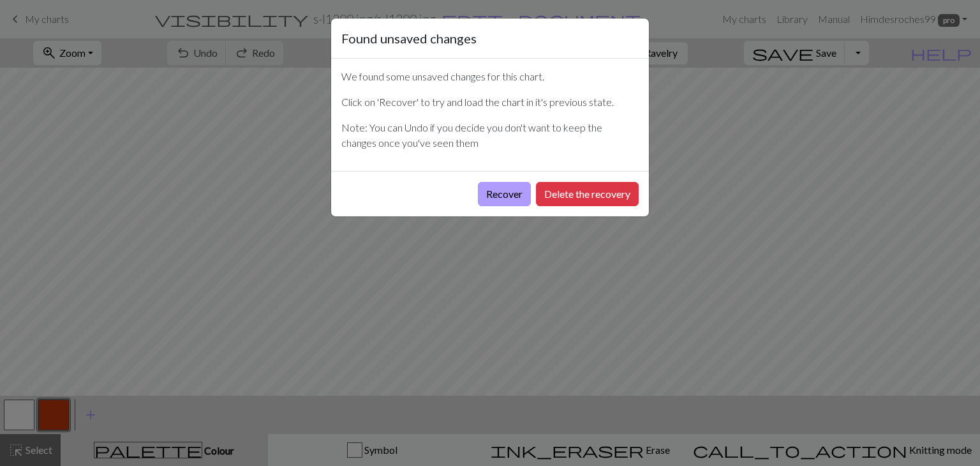  Describe the element at coordinates (490, 136) in the screenshot. I see `p: Note: You can Undo if you decide you don't want to keep the changes once you've seen them` at that location.